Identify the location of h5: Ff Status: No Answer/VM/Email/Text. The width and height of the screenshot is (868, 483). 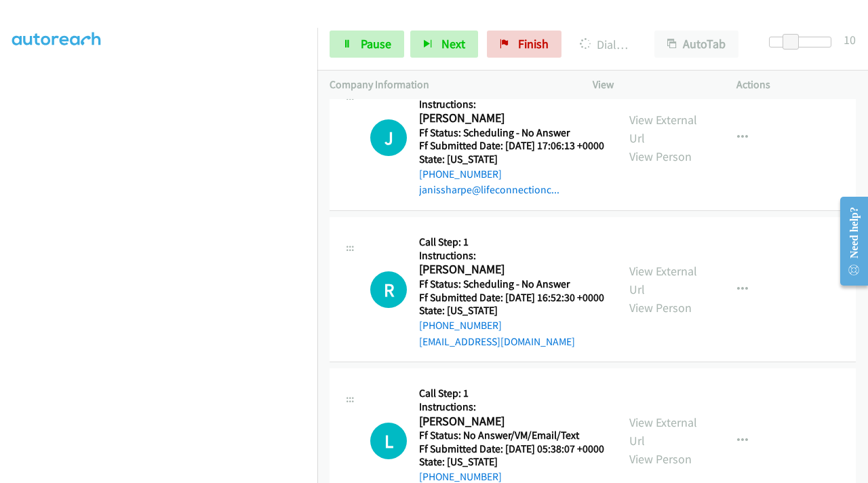
(511, 435).